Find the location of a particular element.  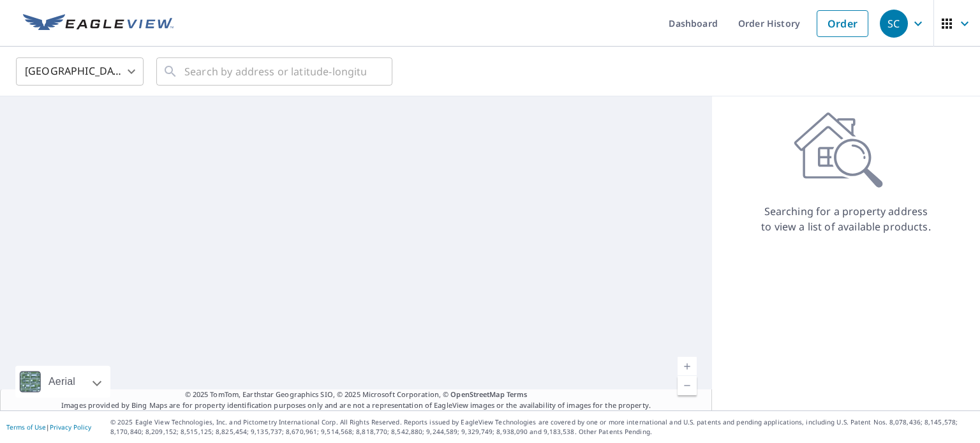

span: © 2025 TomTom, Earthstar Geographics SIO, © 2025 Microsoft Corporation, © is located at coordinates (356, 394).